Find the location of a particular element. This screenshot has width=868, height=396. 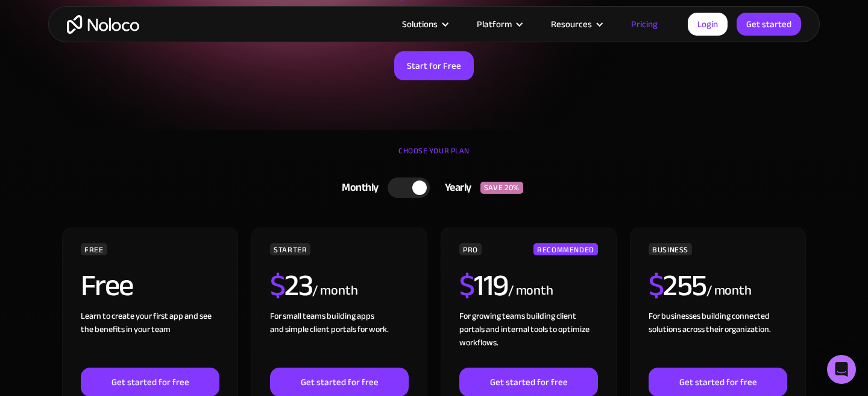

div: PRO is located at coordinates (470, 249).